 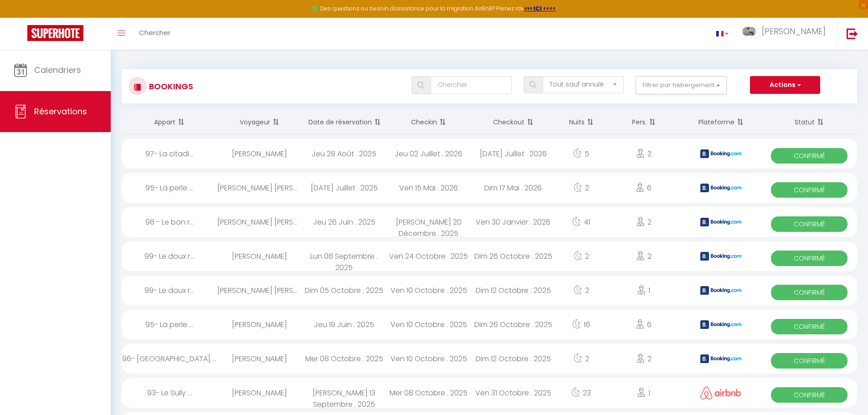 I want to click on span: Chercher, so click(x=155, y=33).